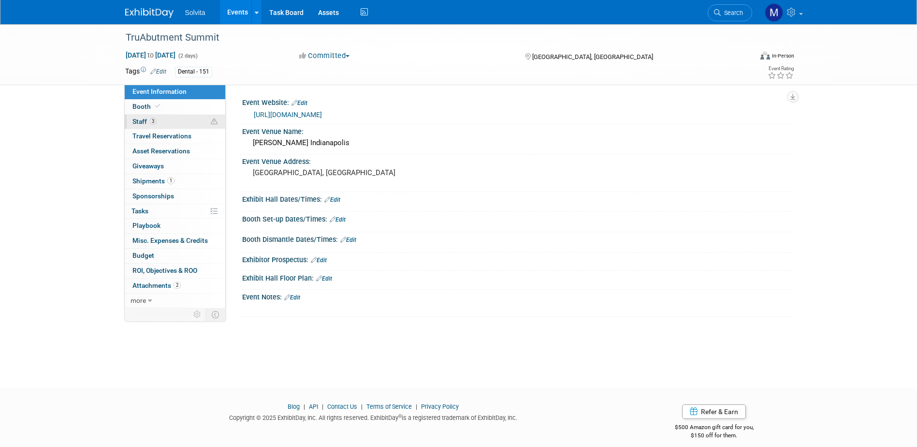  I want to click on a: Sponsorships, so click(175, 196).